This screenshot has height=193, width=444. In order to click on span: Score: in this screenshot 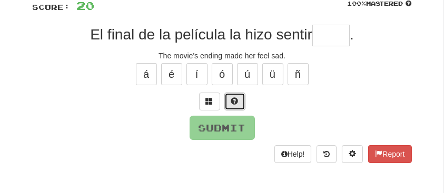, I will do `click(52, 7)`.